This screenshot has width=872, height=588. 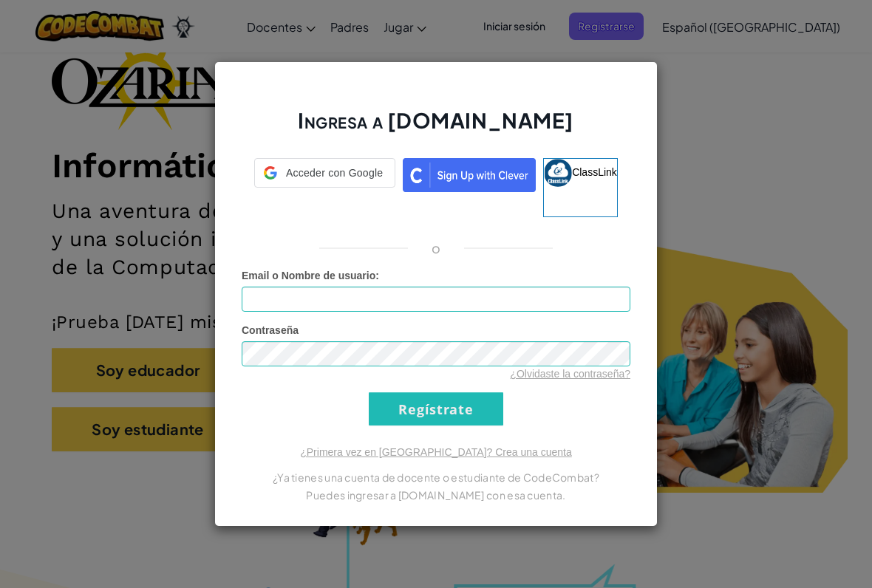 What do you see at coordinates (269, 330) in the screenshot?
I see `span: Contraseña` at bounding box center [269, 330].